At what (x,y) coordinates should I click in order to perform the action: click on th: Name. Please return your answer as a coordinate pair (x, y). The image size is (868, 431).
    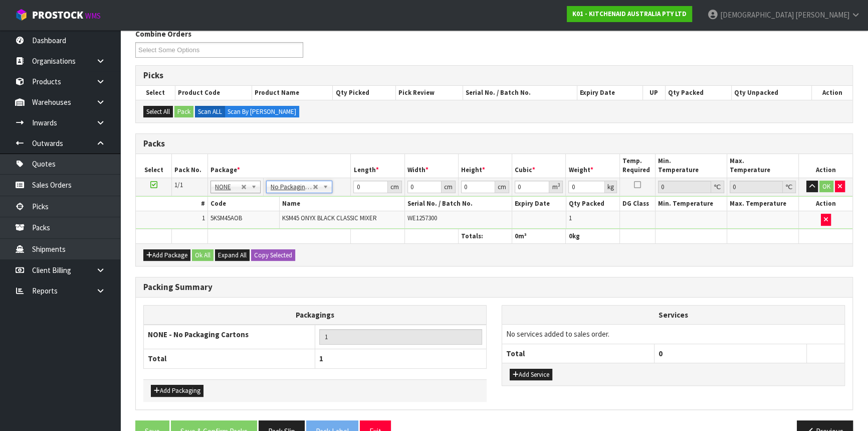
    Looking at the image, I should click on (342, 203).